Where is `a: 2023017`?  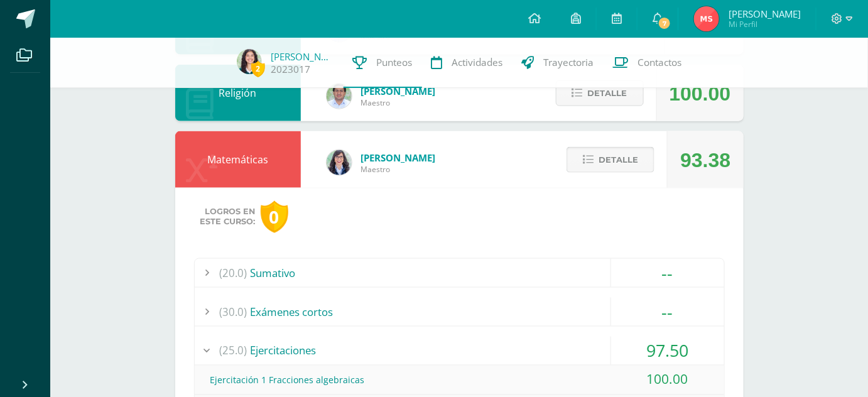
a: 2023017 is located at coordinates (291, 69).